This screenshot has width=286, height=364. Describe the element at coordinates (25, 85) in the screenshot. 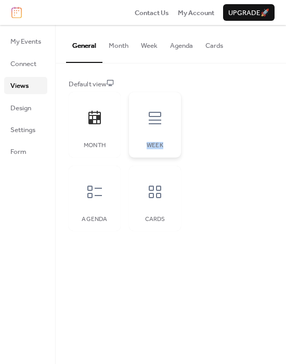

I see `a: Views` at that location.